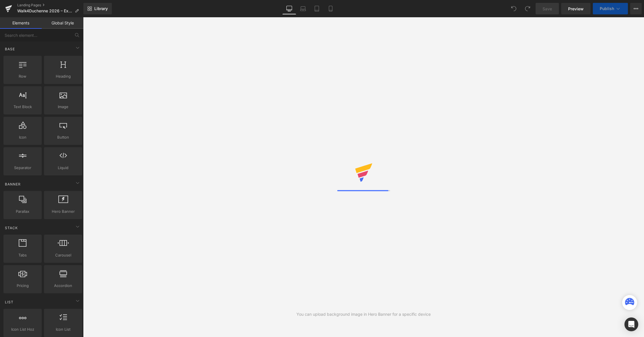 The image size is (644, 337). Describe the element at coordinates (528, 8) in the screenshot. I see `button: Redo` at that location.